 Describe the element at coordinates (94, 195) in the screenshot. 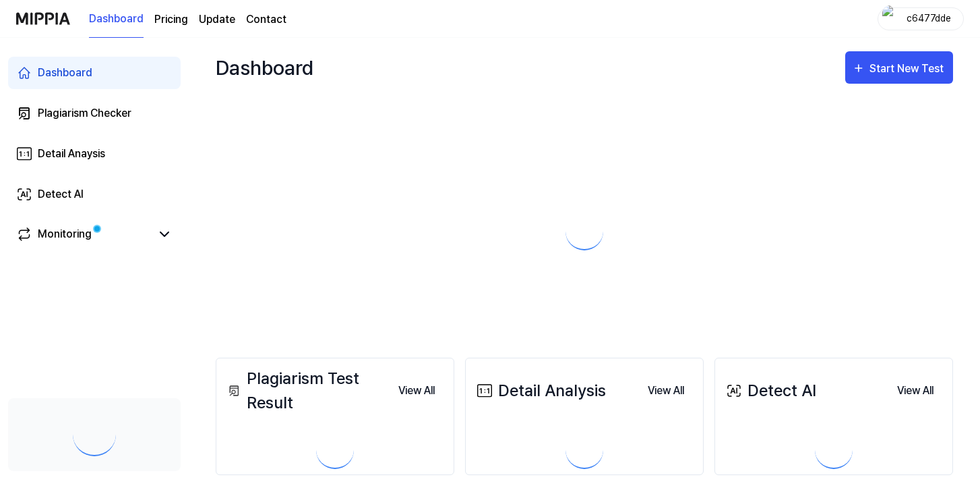

I see `a: Detect AI` at that location.